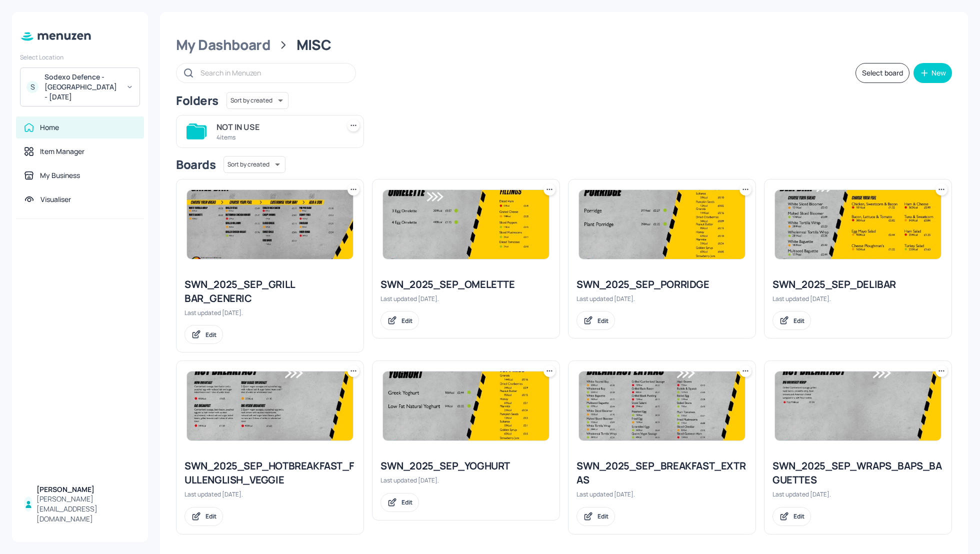 The width and height of the screenshot is (980, 554). Describe the element at coordinates (80, 57) in the screenshot. I see `div: Select Location` at that location.